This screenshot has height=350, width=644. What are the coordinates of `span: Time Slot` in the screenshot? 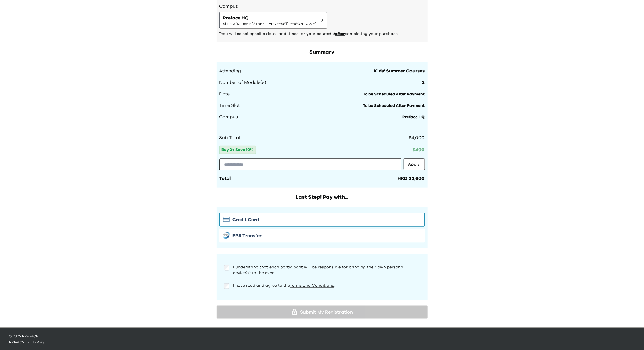 It's located at (229, 106).